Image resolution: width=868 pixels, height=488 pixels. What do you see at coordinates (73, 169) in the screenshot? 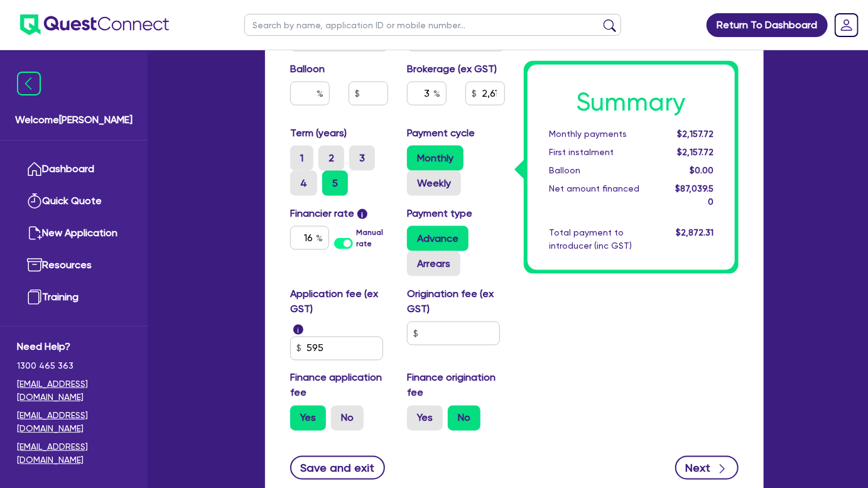
I see `a: Dashboard` at bounding box center [73, 169].